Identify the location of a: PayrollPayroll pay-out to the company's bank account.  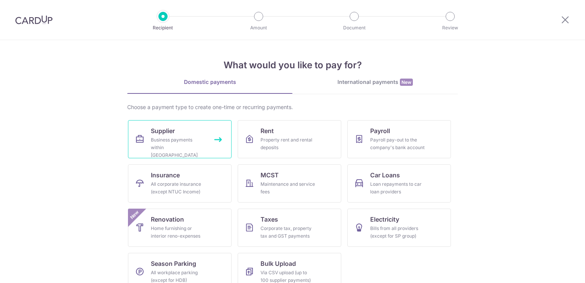
(399, 139).